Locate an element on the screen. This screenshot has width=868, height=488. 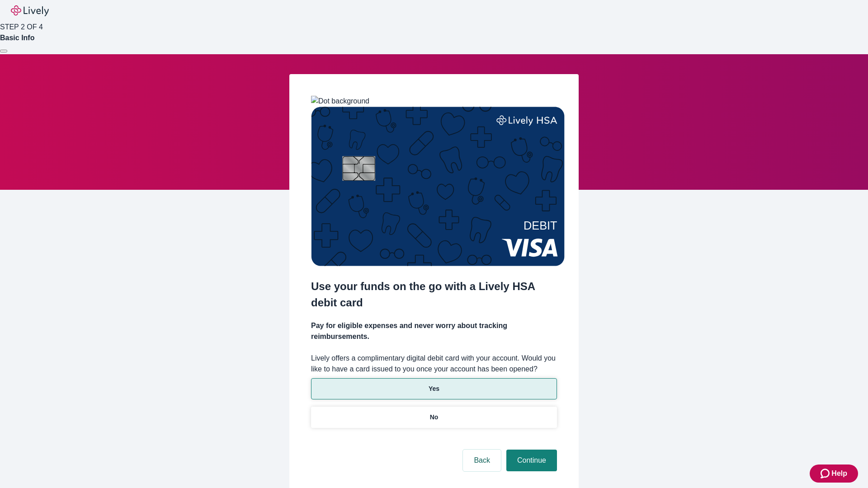
button: Back is located at coordinates (482, 461).